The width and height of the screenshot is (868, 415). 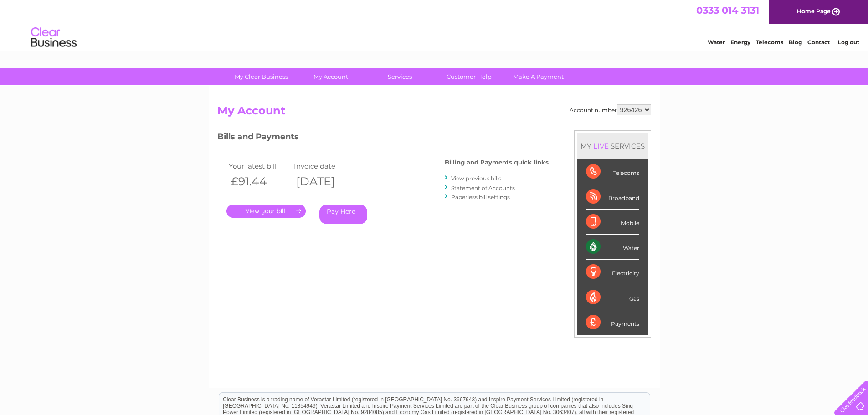 I want to click on div: Broadband, so click(x=612, y=197).